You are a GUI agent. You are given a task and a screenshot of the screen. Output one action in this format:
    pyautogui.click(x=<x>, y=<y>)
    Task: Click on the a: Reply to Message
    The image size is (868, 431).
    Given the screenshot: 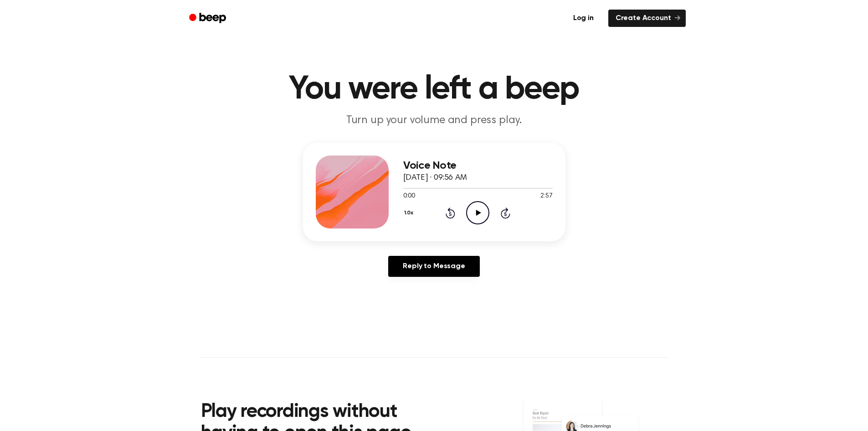 What is the action you would take?
    pyautogui.click(x=433, y=266)
    